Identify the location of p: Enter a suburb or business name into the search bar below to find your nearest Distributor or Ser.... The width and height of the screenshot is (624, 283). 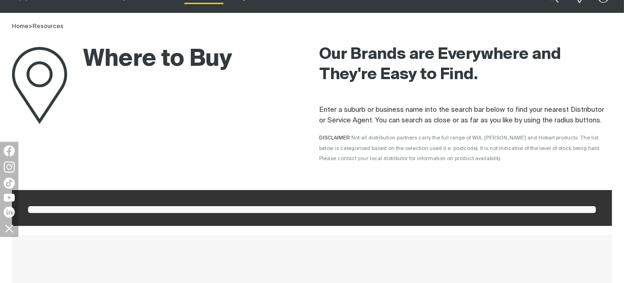
(466, 115).